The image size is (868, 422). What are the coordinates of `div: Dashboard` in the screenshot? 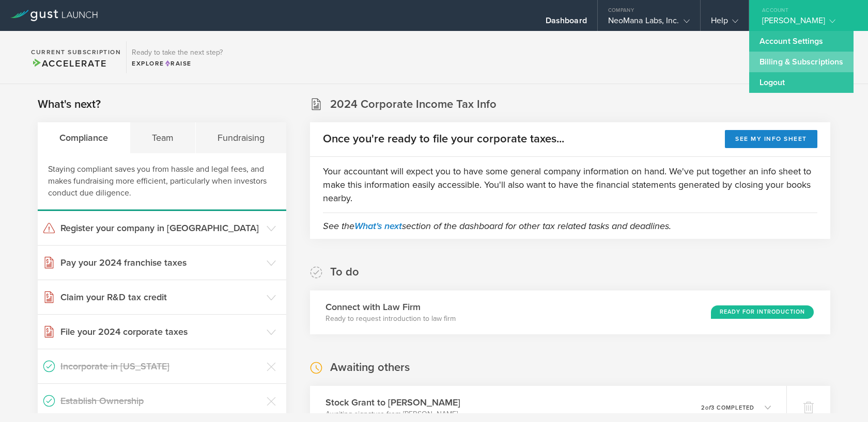 It's located at (566, 23).